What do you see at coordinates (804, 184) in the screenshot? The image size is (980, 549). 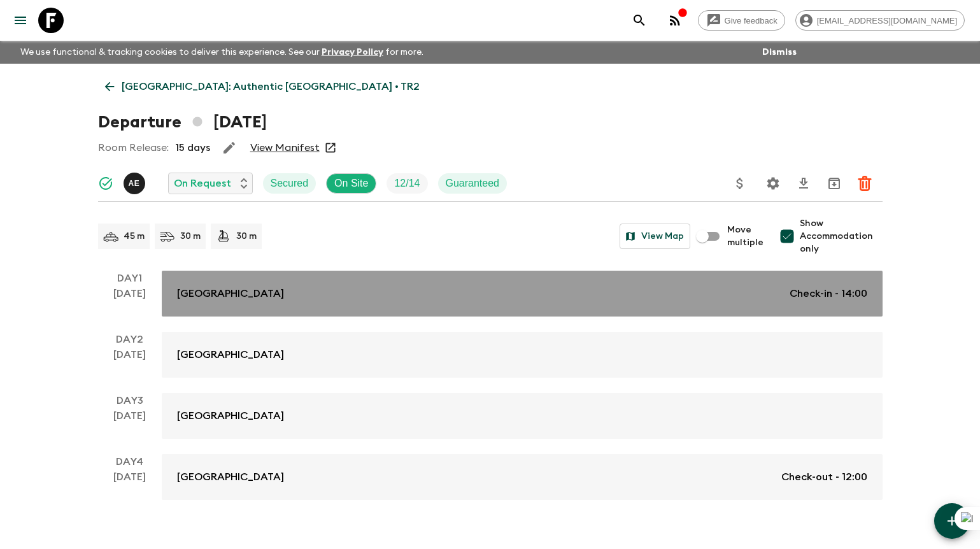 I see `button: Download CSV` at bounding box center [804, 184].